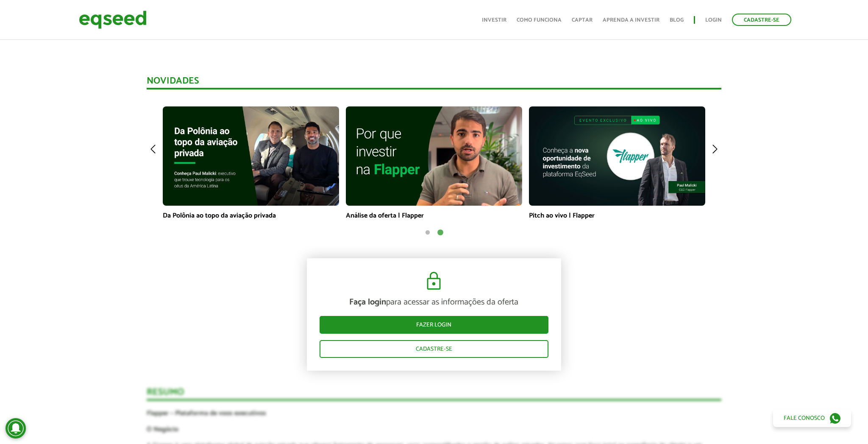 Image resolution: width=868 pixels, height=444 pixels. I want to click on p: Da Polônia ao topo da aviação privada, so click(251, 215).